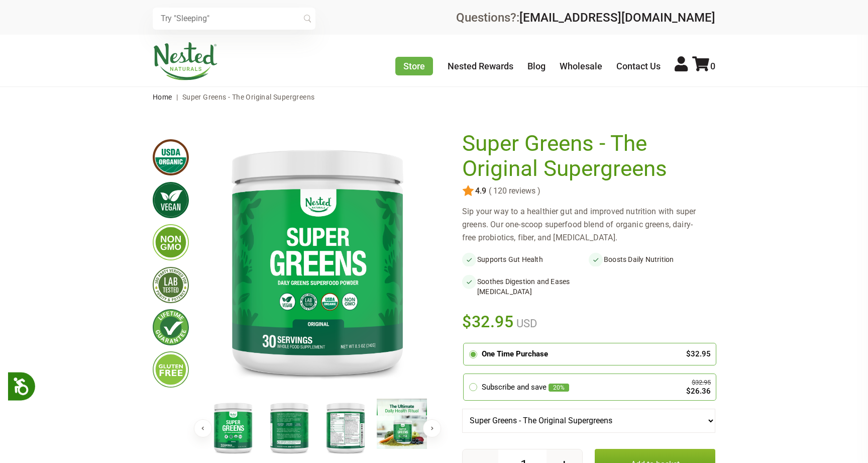  I want to click on h1: Super Greens - The Original Supergreens, so click(586, 156).